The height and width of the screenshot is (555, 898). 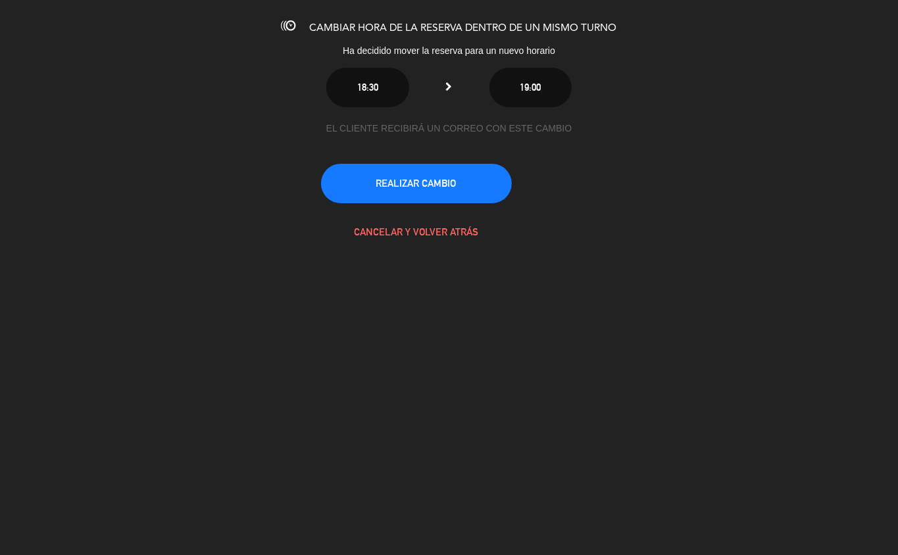 What do you see at coordinates (449, 51) in the screenshot?
I see `div: Ha decidido mover la reserva para un nuevo horario` at bounding box center [449, 51].